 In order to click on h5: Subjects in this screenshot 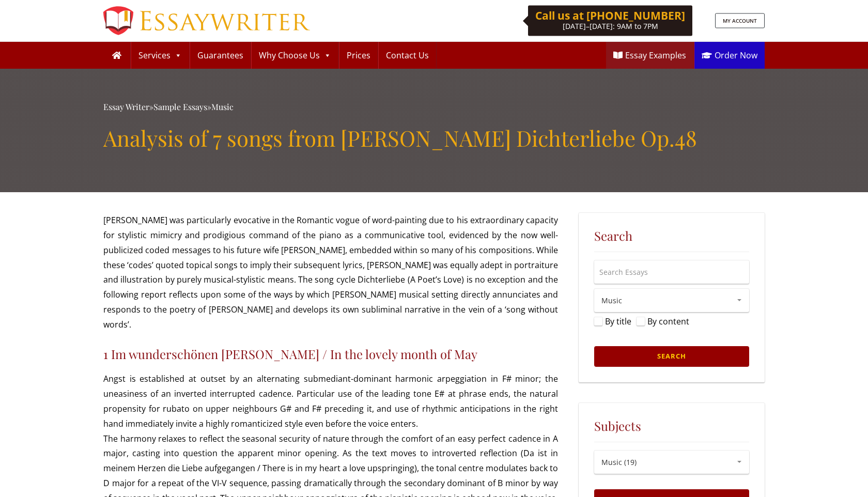, I will do `click(672, 425)`.